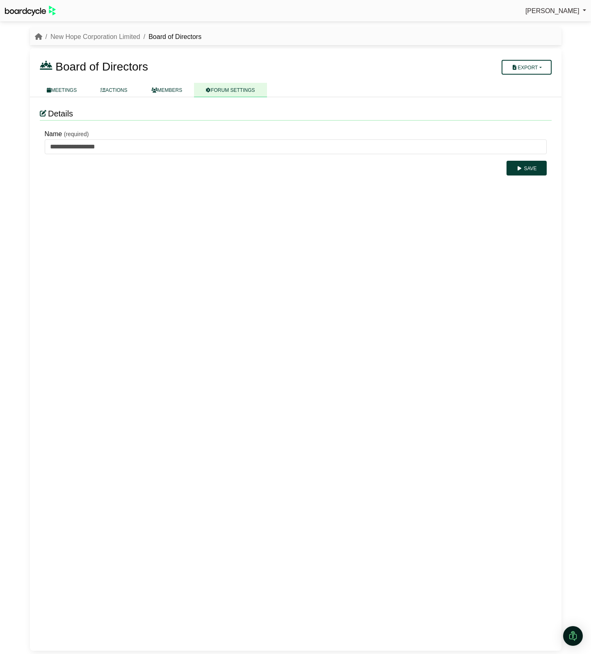 The width and height of the screenshot is (591, 654). Describe the element at coordinates (76, 134) in the screenshot. I see `small: (required)` at that location.